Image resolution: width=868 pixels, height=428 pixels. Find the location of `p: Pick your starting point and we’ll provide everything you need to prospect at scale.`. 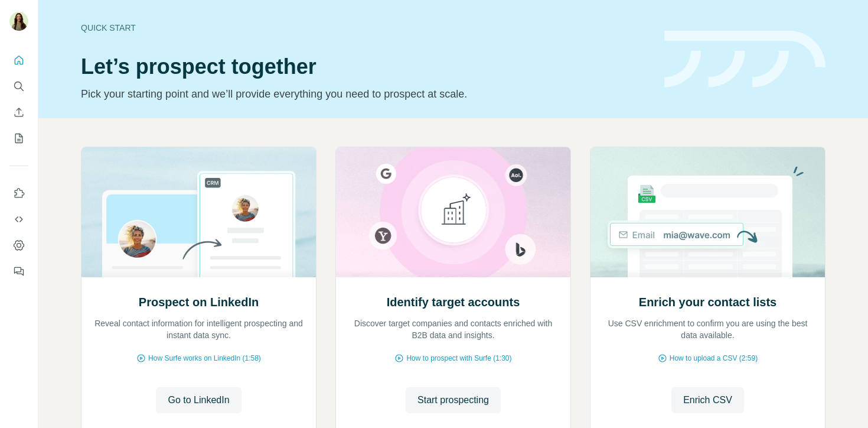

p: Pick your starting point and we’ll provide everything you need to prospect at scale. is located at coordinates (365, 94).